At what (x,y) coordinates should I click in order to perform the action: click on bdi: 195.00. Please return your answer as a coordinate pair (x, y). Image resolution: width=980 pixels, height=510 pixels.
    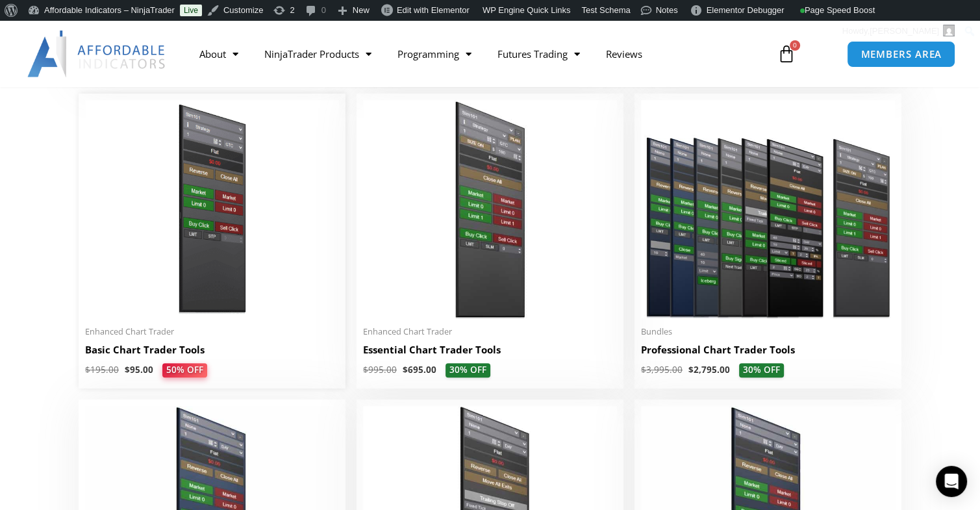
    Looking at the image, I should click on (102, 370).